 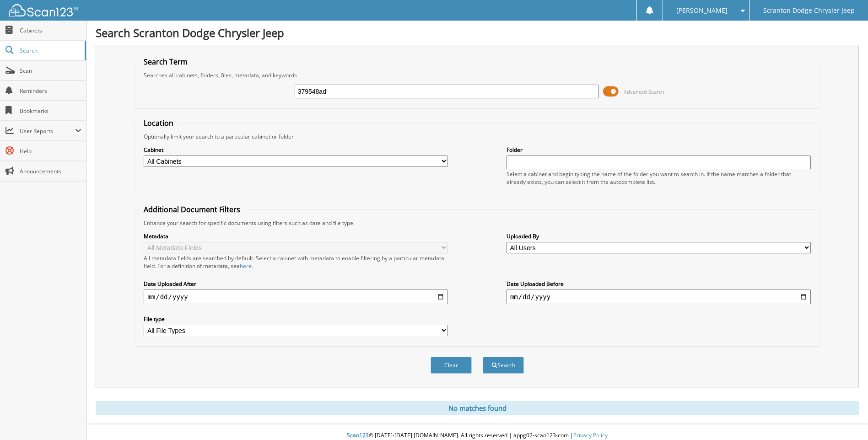 What do you see at coordinates (658, 178) in the screenshot?
I see `div: Select a cabinet and begin typing the name of the folder you want to search in. If the name match...` at bounding box center [658, 178].